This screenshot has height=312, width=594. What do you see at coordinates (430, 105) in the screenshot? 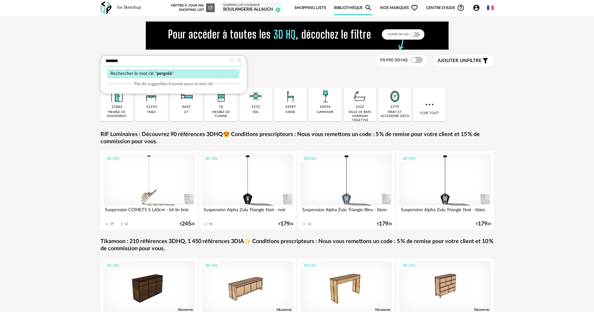
I see `img: more.7b13dc1.svg` at bounding box center [430, 105].